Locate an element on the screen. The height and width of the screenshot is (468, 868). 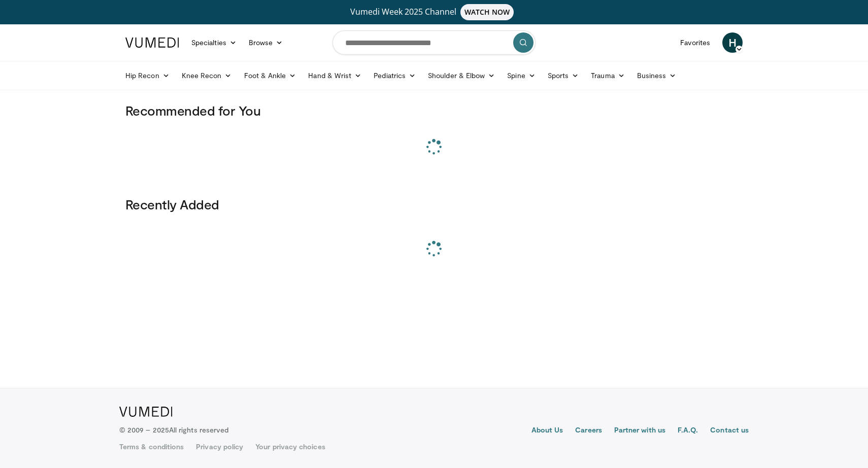
a: Partner with us is located at coordinates (639, 431).